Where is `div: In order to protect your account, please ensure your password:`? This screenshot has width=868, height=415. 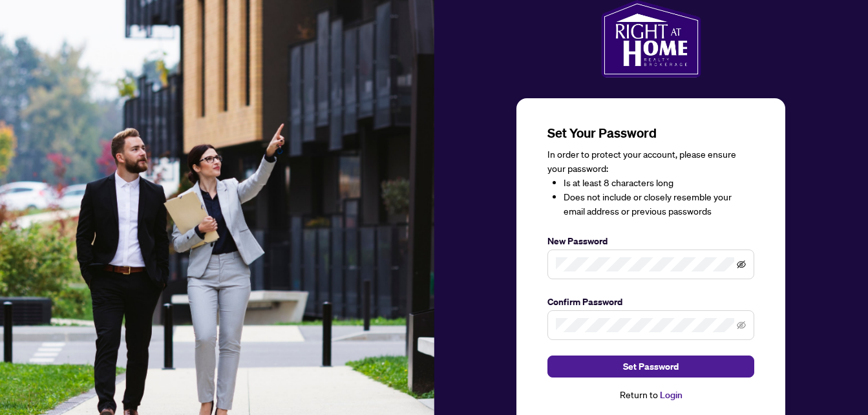 div: In order to protect your account, please ensure your password: is located at coordinates (651, 183).